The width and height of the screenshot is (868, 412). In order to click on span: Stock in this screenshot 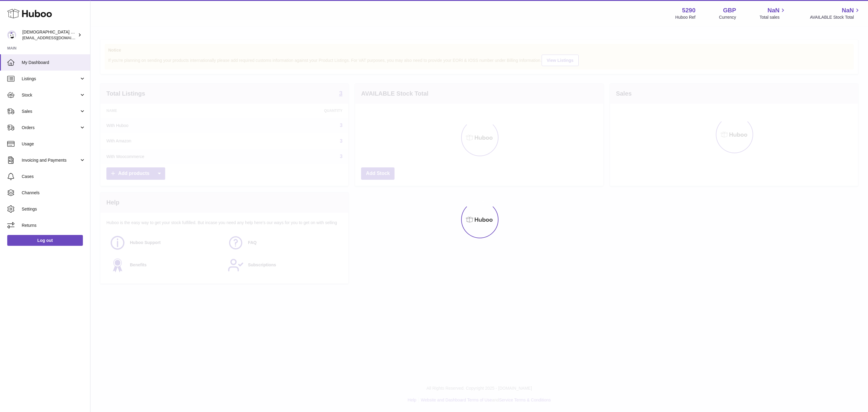, I will do `click(50, 95)`.